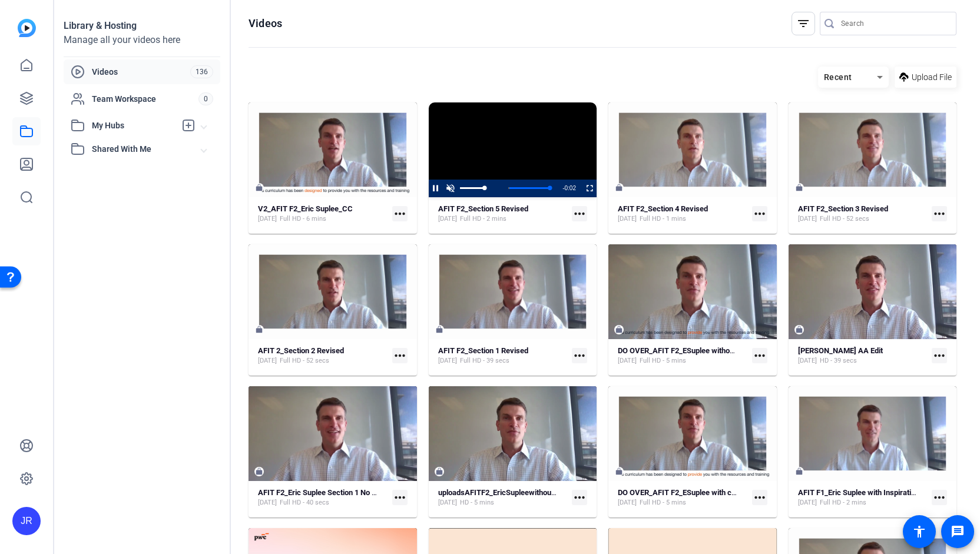  Describe the element at coordinates (483, 350) in the screenshot. I see `strong: AFIT F2_Section 1 Revised` at that location.